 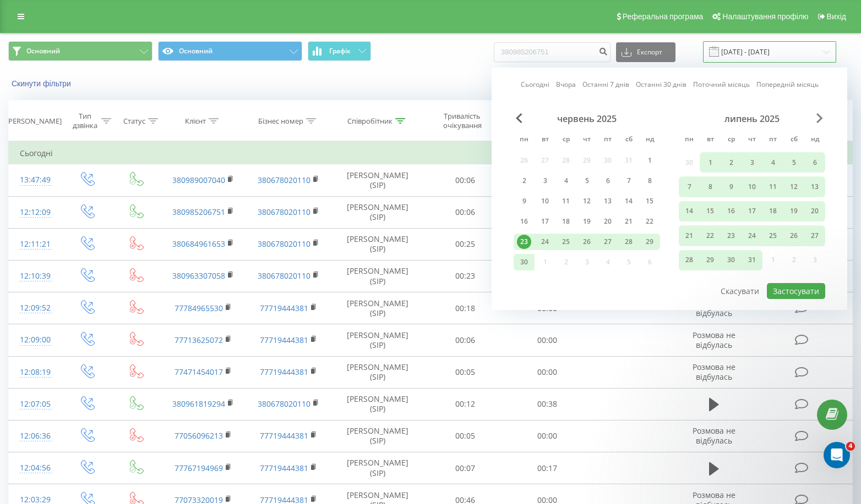 I want to click on div: 17, so click(x=752, y=211).